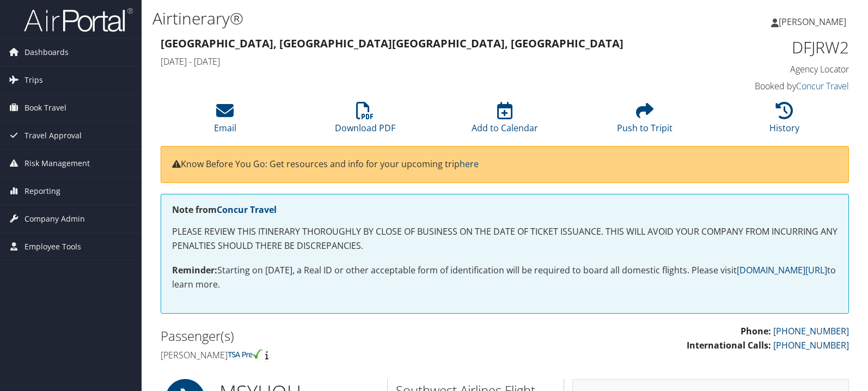 This screenshot has height=391, width=868. I want to click on strong: Reminder:, so click(195, 270).